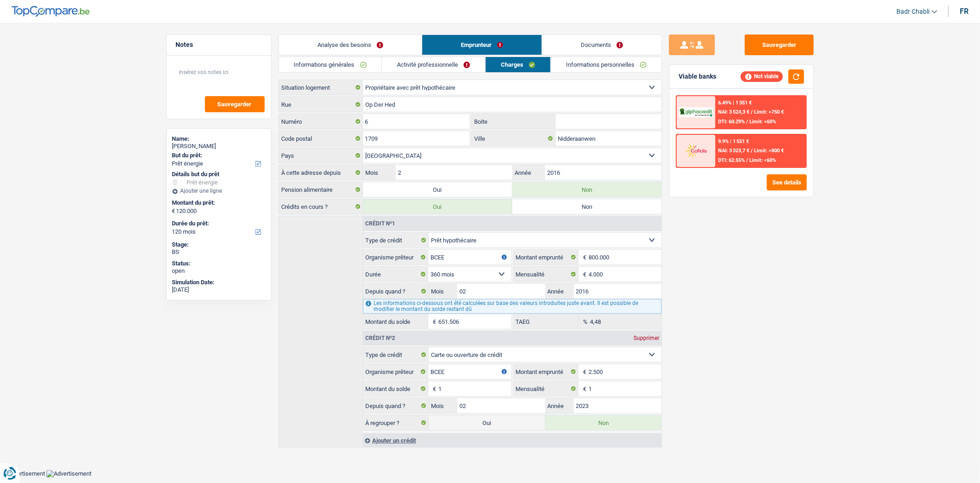 The image size is (980, 483). Describe the element at coordinates (321, 87) in the screenshot. I see `label: Situation logement` at that location.